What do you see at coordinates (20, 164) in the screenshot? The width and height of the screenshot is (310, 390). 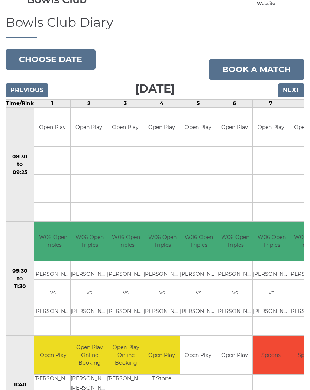 I see `td: 08:30 to 09:25` at bounding box center [20, 164].